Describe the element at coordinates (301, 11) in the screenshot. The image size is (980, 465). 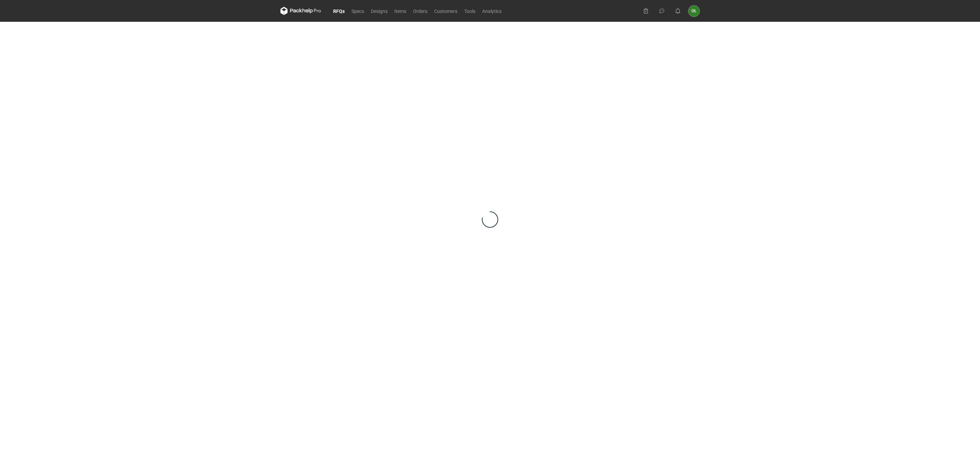
I see `svg: Packhelp Pro` at that location.